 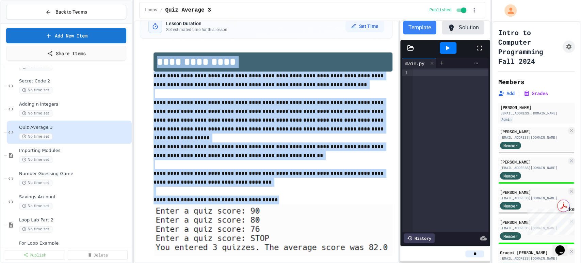 What do you see at coordinates (506, 93) in the screenshot?
I see `button: Add` at bounding box center [506, 93].